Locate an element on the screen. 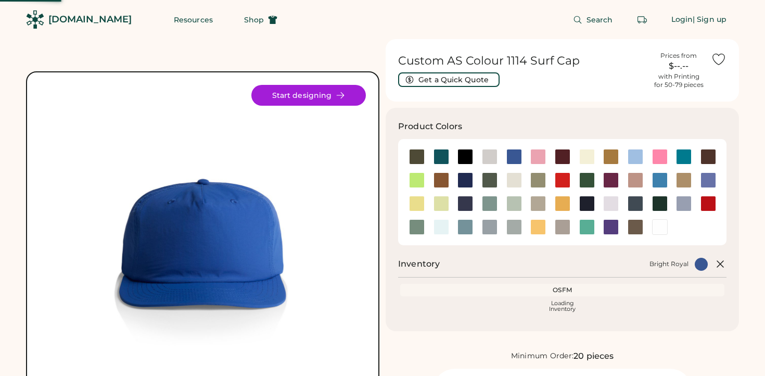  h2: Inventory is located at coordinates (419, 264).